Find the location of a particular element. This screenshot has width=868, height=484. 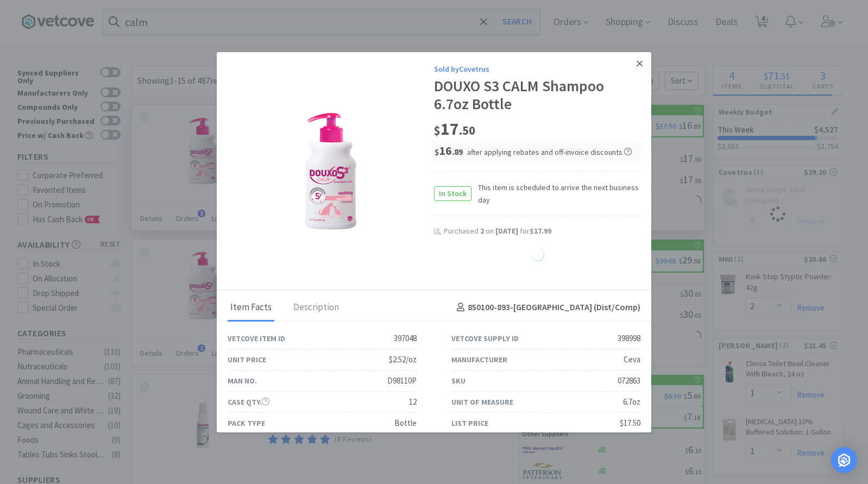

div: 397048 is located at coordinates (405, 338).